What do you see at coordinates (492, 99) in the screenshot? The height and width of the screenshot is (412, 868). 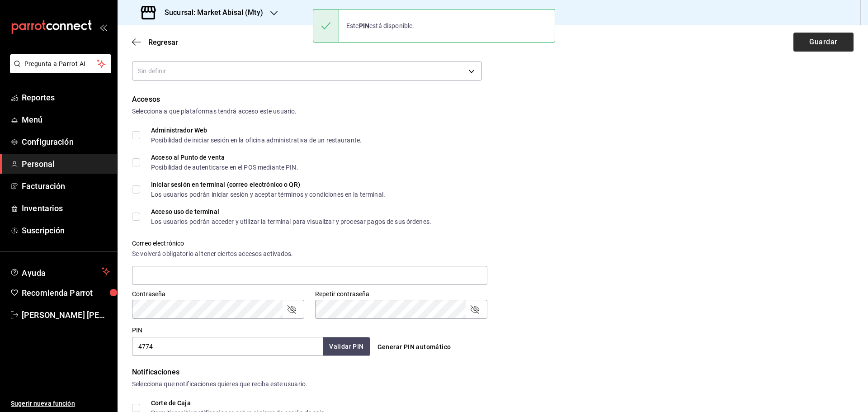 I see `div: Accesos` at bounding box center [492, 99].